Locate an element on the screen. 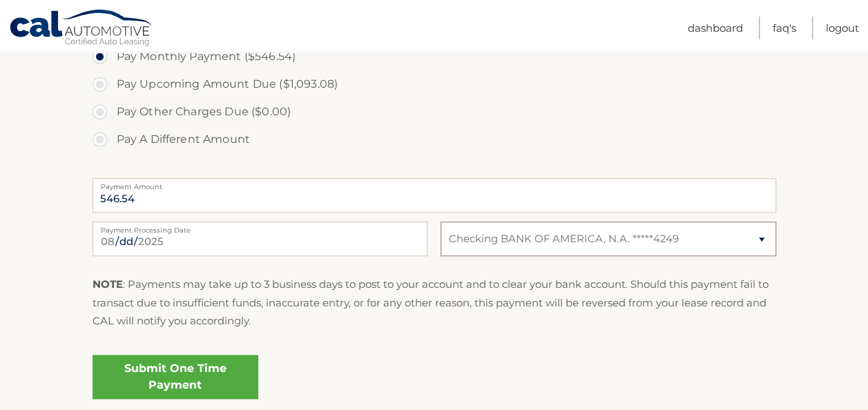  label: Pay A Different Amount is located at coordinates (434, 140).